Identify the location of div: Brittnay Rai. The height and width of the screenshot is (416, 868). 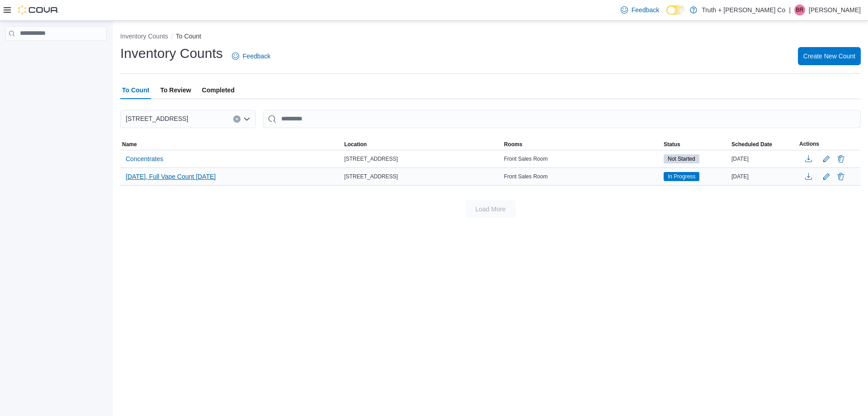
(799, 10).